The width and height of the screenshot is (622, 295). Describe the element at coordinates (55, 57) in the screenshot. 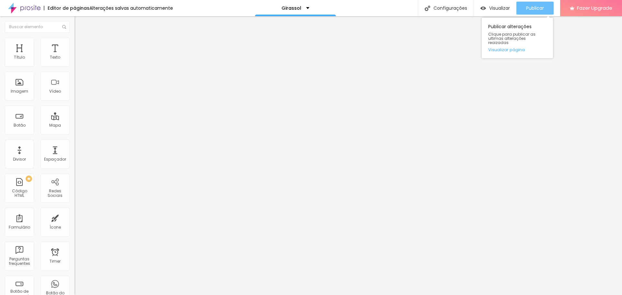

I see `div: Texto` at that location.